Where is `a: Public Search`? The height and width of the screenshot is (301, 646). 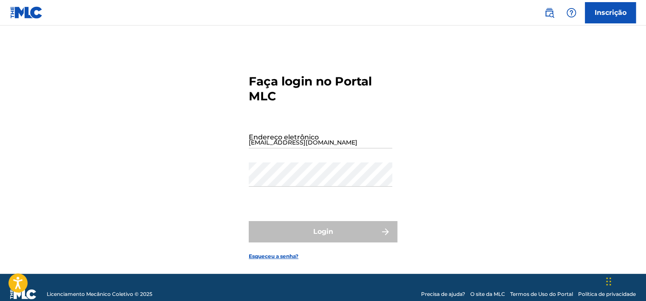 a: Public Search is located at coordinates (550, 13).